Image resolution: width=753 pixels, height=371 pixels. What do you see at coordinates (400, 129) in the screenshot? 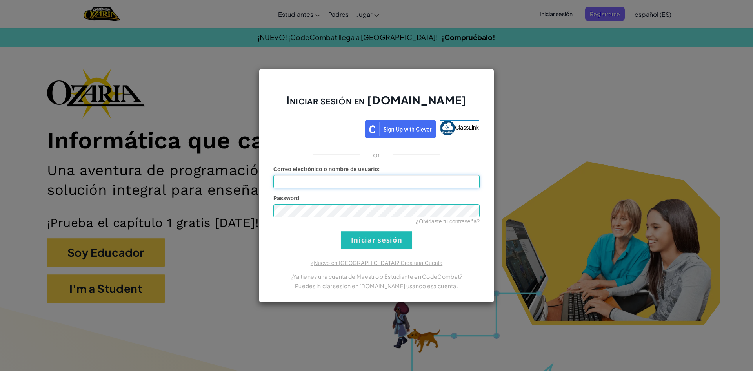
I see `img: clever_sso_button@2x.png` at bounding box center [400, 129].